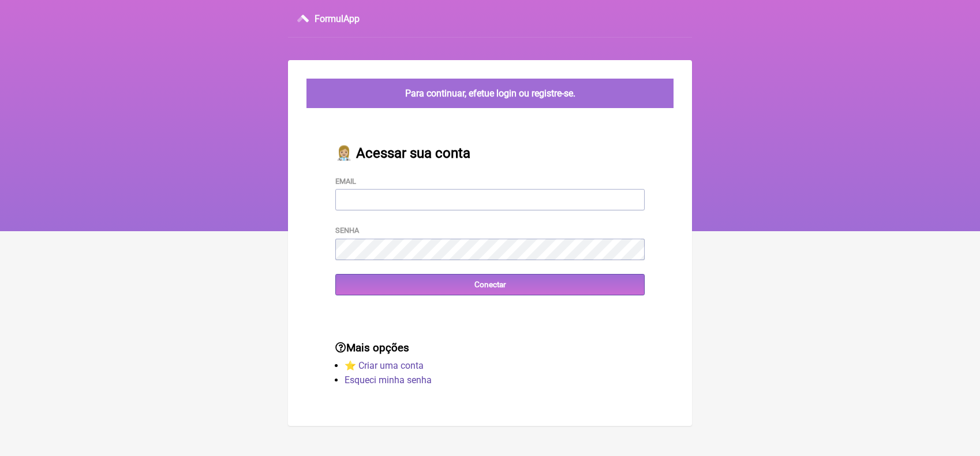 Image resolution: width=980 pixels, height=456 pixels. What do you see at coordinates (384, 365) in the screenshot?
I see `a: ⭐️ Criar uma conta` at bounding box center [384, 365].